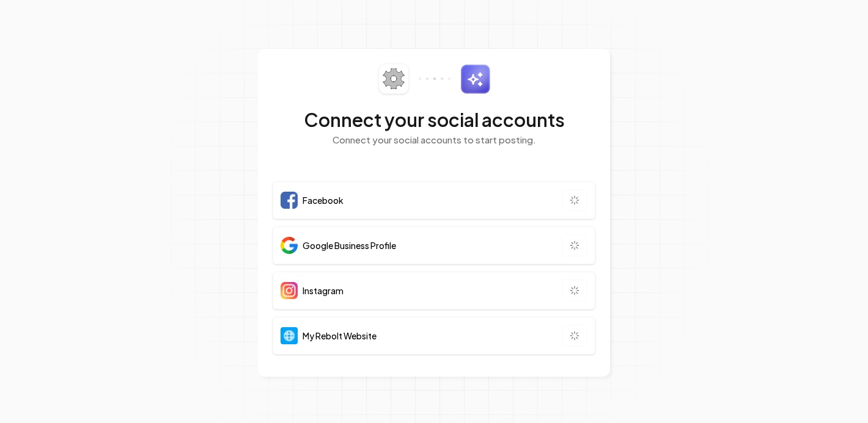  Describe the element at coordinates (434, 79) in the screenshot. I see `img: connector-dots.svg` at that location.